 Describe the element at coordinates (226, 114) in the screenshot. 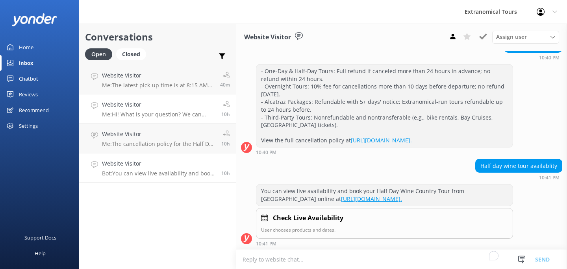

I see `span: Aug 20 2025 08:00am (UTC -07:00) America/Tijuana` at that location.